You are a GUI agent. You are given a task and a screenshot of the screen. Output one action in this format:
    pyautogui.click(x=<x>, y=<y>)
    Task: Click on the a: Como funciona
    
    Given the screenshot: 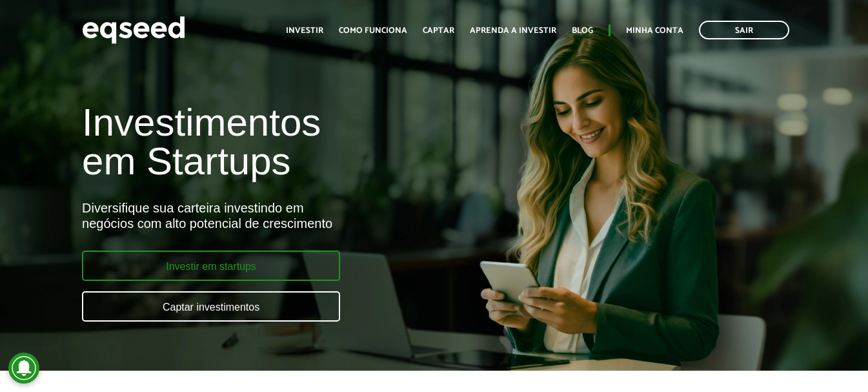 What is the action you would take?
    pyautogui.click(x=373, y=30)
    